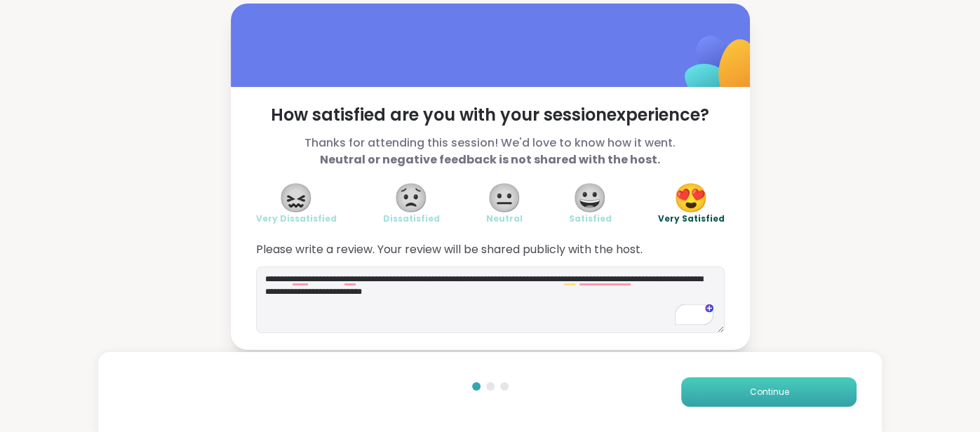 This screenshot has height=432, width=980. Describe the element at coordinates (411, 219) in the screenshot. I see `span: Dissatisfied` at that location.